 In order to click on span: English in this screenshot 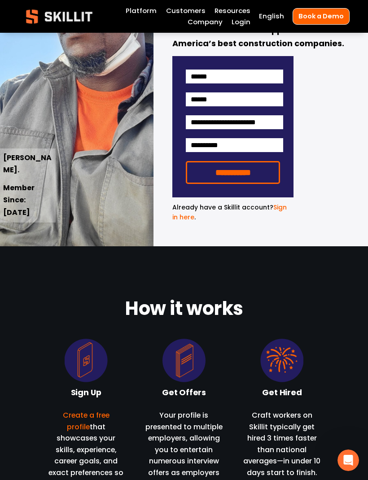, I will do `click(271, 16)`.